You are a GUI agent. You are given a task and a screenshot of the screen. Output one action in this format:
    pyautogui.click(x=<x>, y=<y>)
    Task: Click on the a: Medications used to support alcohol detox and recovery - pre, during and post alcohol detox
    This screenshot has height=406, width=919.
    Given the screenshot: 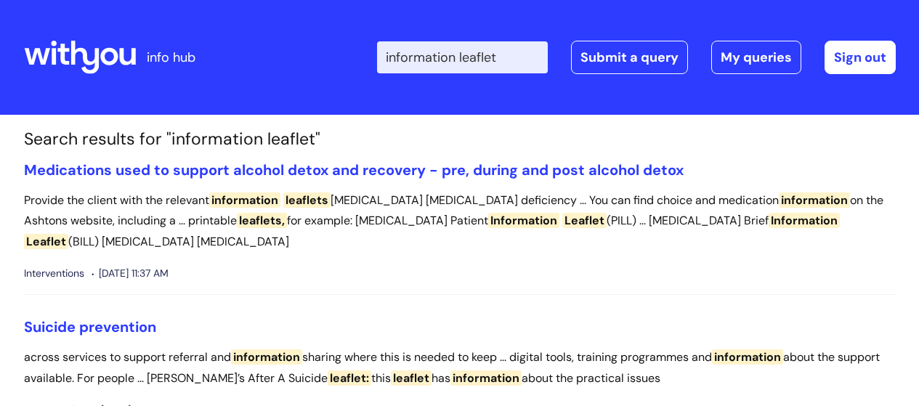 What is the action you would take?
    pyautogui.click(x=354, y=170)
    